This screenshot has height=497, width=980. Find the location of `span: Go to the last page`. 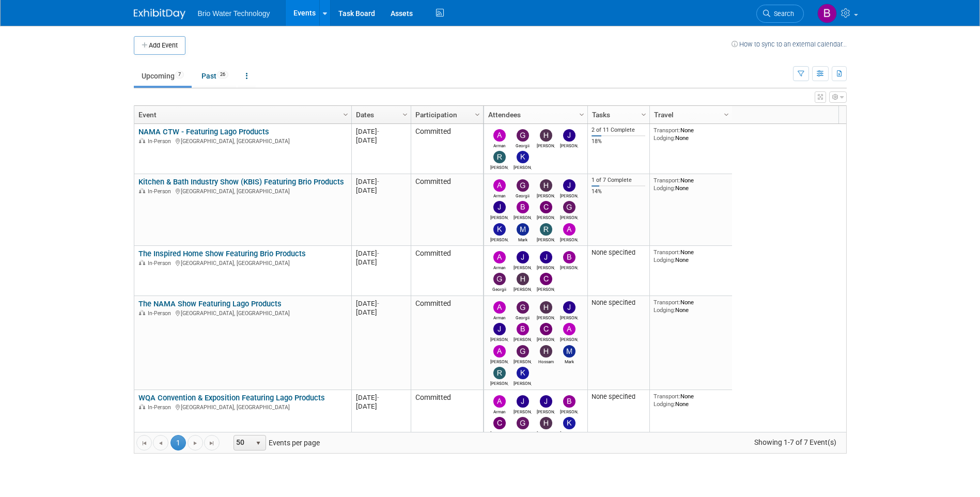

span: Go to the last page is located at coordinates (211, 444).